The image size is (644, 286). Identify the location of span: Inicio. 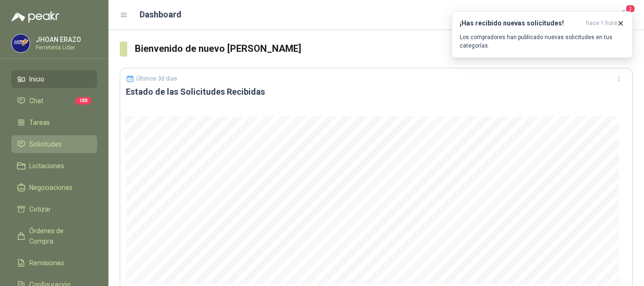
(37, 79).